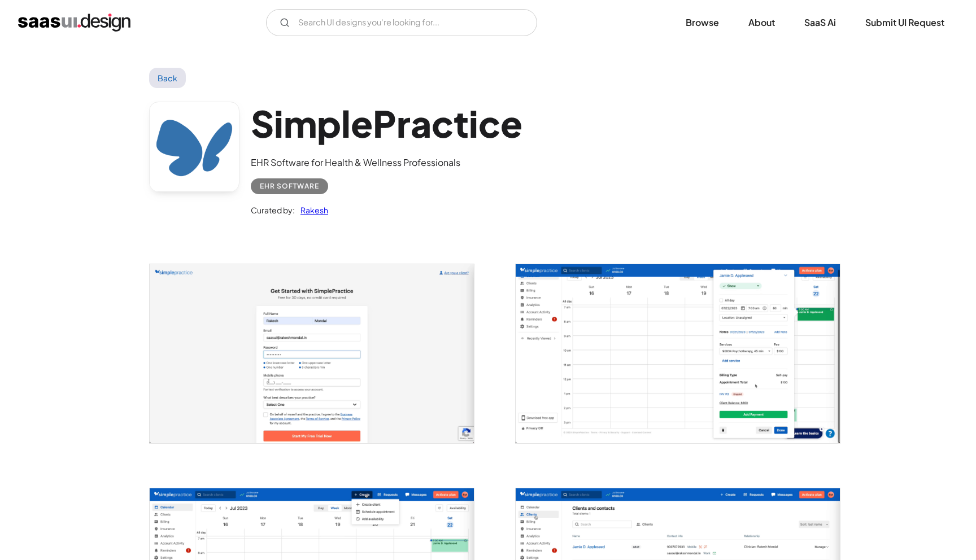  I want to click on div: EHR Software for Health & Wellness Professionals, so click(387, 162).